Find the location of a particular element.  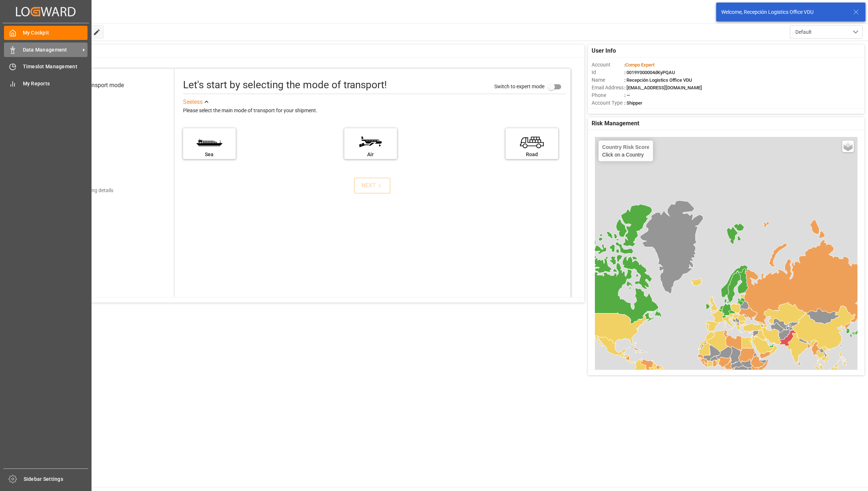

span: Switch to expert mode is located at coordinates (519, 87).